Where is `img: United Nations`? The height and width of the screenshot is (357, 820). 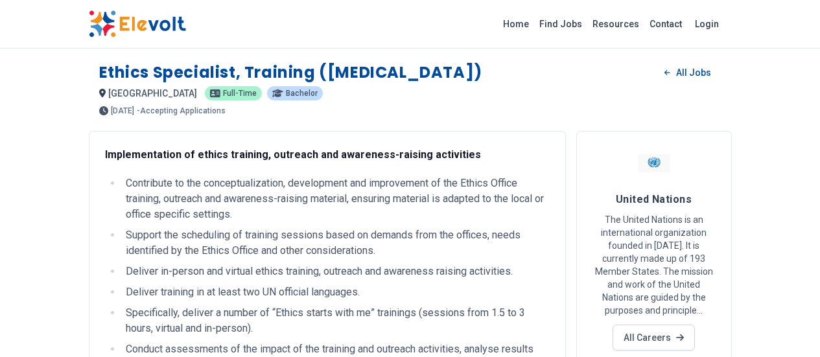 img: United Nations is located at coordinates (654, 163).